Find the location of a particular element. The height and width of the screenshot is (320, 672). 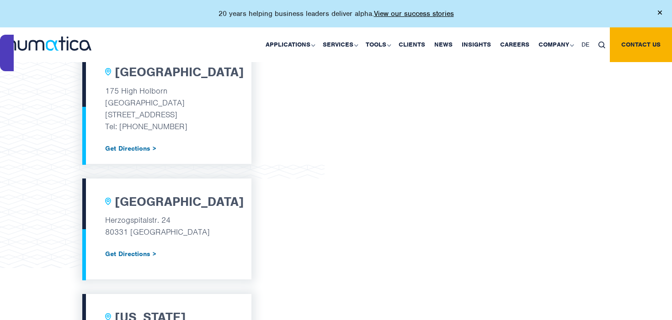

p: 175 High Holborn is located at coordinates (167, 91).